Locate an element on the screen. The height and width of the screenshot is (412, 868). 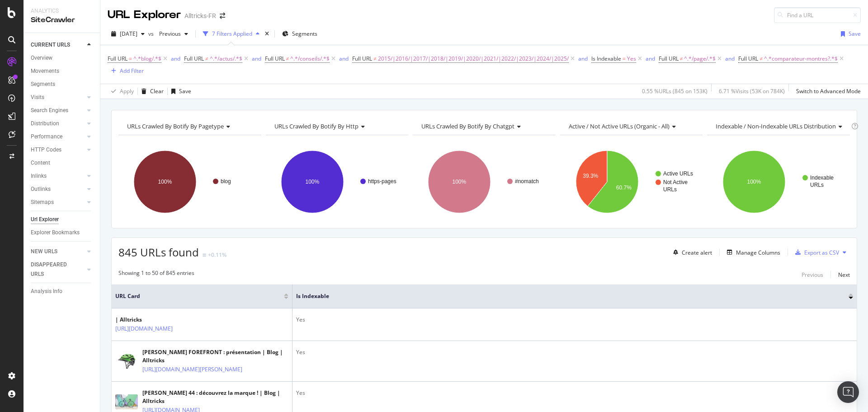
text: Active URLs is located at coordinates (678, 174).